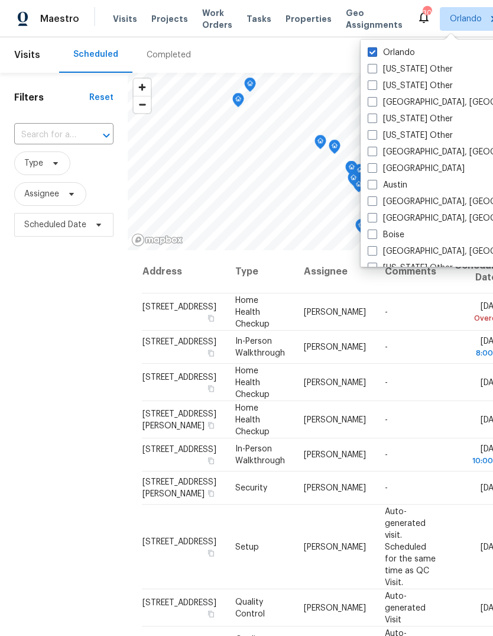 This screenshot has height=636, width=493. I want to click on span: Zoom in, so click(142, 87).